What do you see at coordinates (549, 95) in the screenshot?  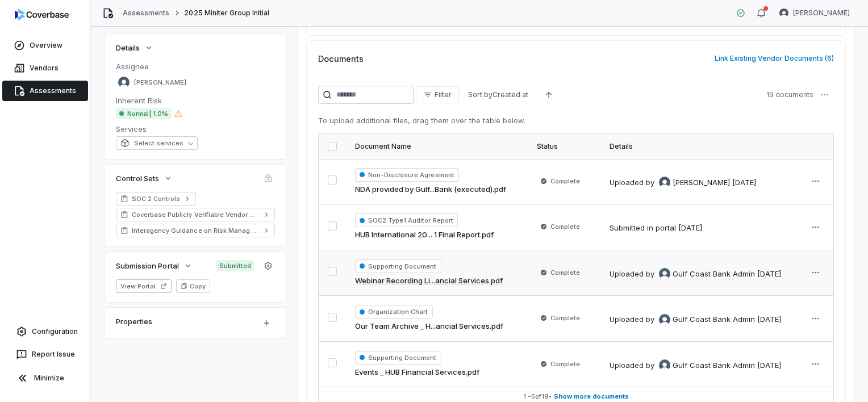 I see `button: Ascending` at bounding box center [549, 95].